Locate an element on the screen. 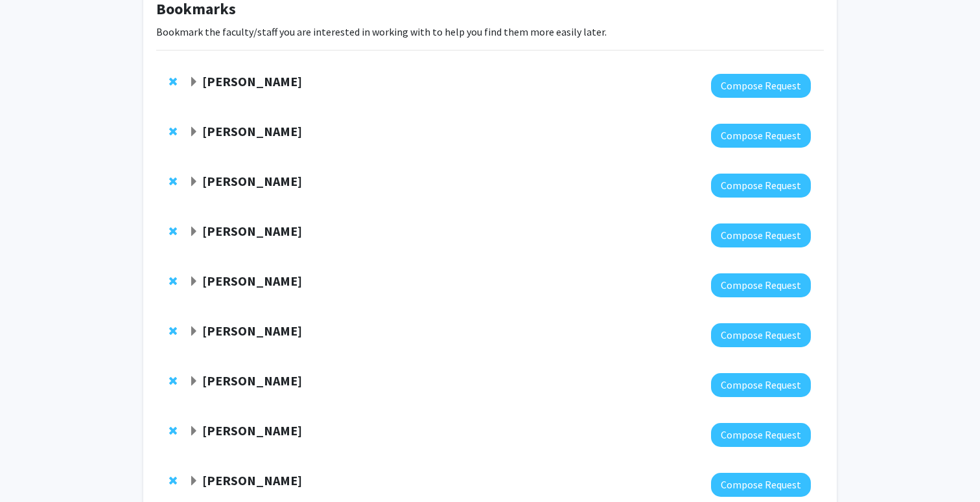  span: Expand Arvind Pathak Bookmark is located at coordinates (194, 332).